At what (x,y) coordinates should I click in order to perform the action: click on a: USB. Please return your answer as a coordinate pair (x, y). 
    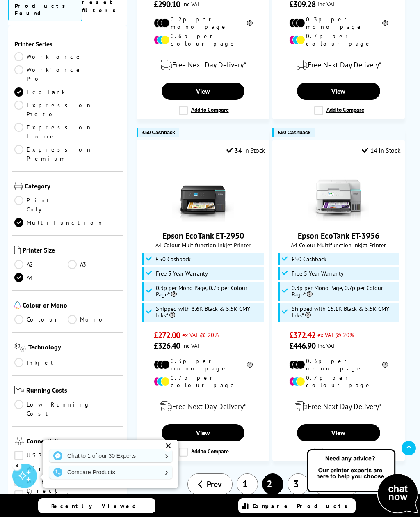
    Looking at the image, I should click on (41, 455).